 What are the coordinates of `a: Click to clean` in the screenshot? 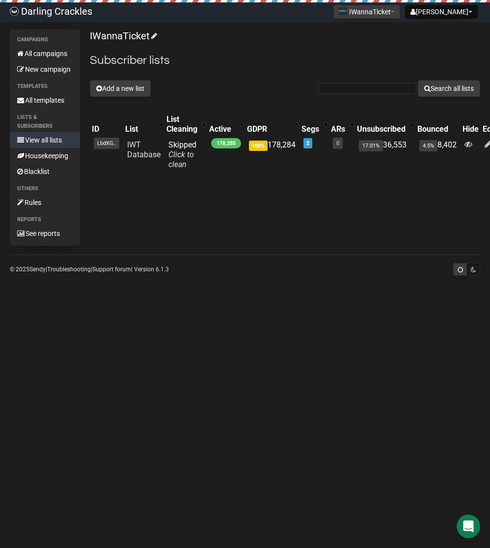 It's located at (181, 159).